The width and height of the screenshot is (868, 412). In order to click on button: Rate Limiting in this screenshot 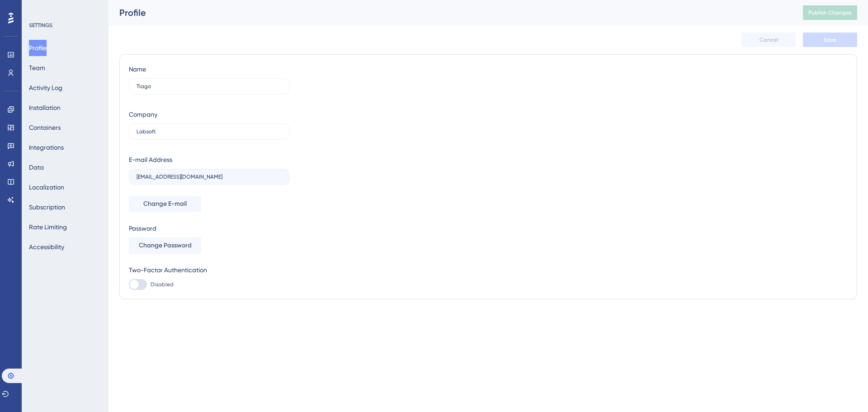, I will do `click(48, 227)`.